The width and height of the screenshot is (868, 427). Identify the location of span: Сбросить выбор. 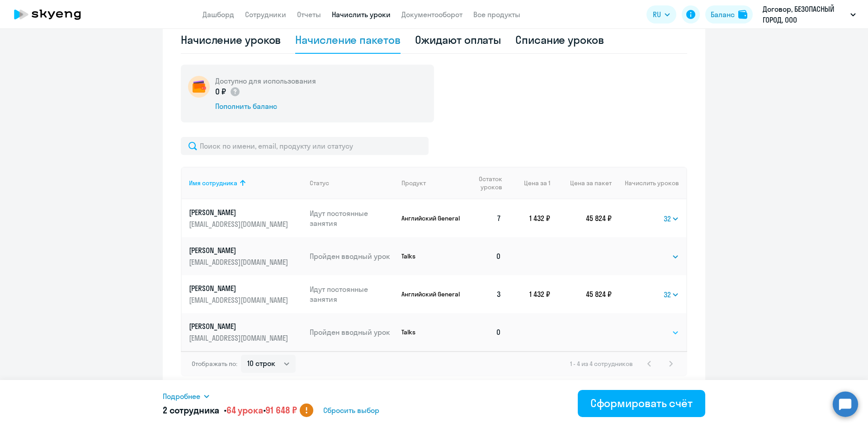
(351, 410).